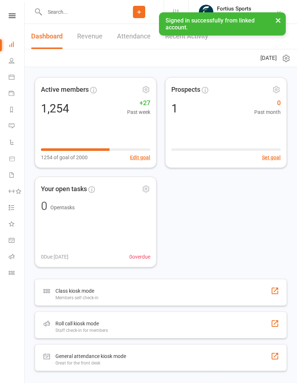 Image resolution: width=297 pixels, height=383 pixels. What do you see at coordinates (77, 291) in the screenshot?
I see `div: Class kiosk mode` at bounding box center [77, 291].